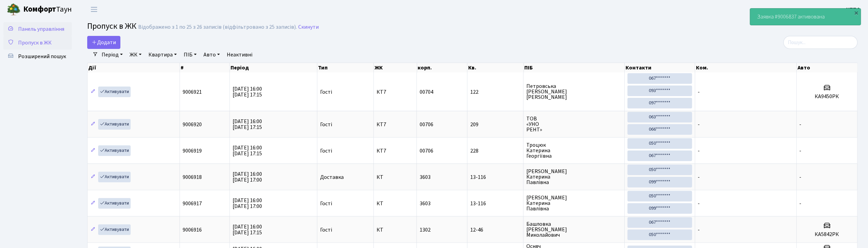 This screenshot has height=248, width=868. What do you see at coordinates (37, 29) in the screenshot?
I see `a: Панель управління` at bounding box center [37, 29].